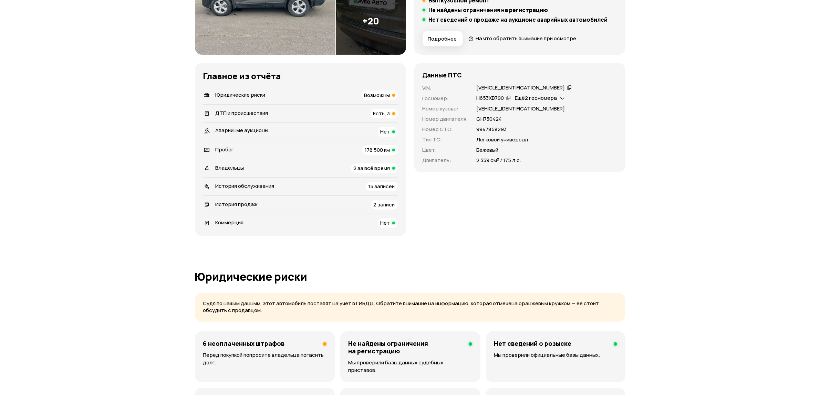  Describe the element at coordinates (445, 160) in the screenshot. I see `p: Двигатель :` at that location.